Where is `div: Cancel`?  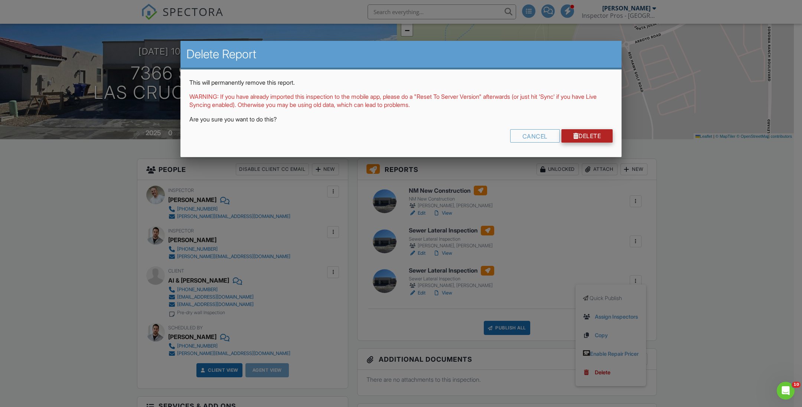
div: Cancel is located at coordinates (535, 136).